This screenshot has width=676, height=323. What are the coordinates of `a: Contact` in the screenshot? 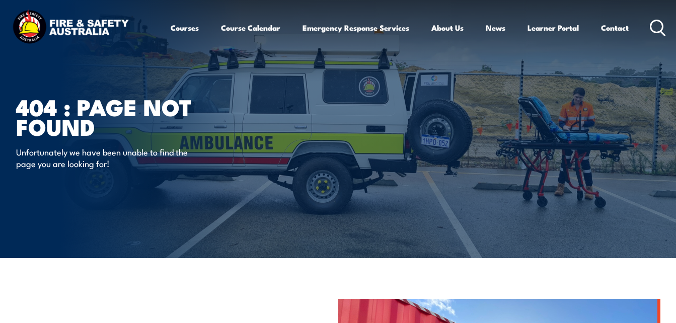 It's located at (614, 28).